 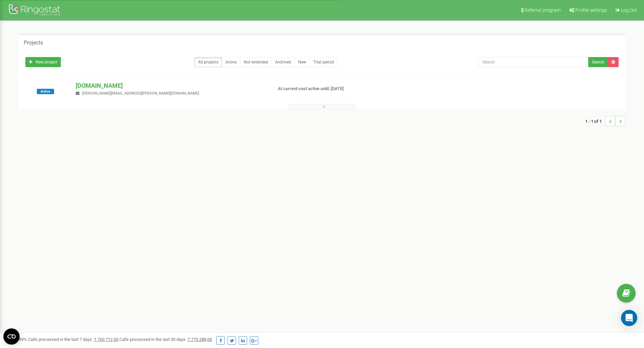 What do you see at coordinates (200, 339) in the screenshot?
I see `u: 7 775 288,00` at bounding box center [200, 339].